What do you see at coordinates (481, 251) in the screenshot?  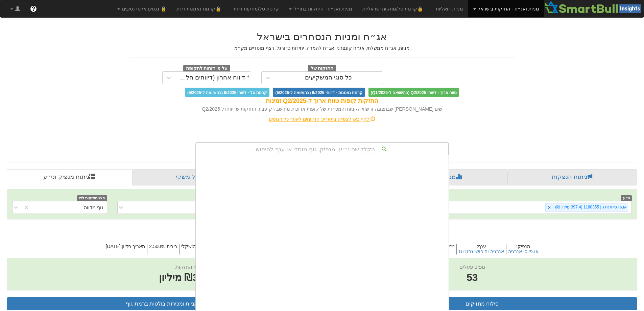 I see `font: אנרגיה וחיפושי נפט וגז` at bounding box center [481, 251].